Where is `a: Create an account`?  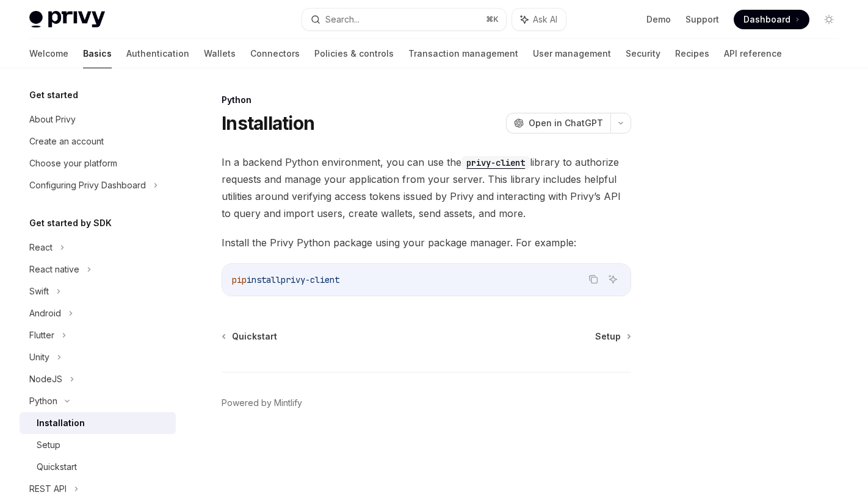 a: Create an account is located at coordinates (97, 142).